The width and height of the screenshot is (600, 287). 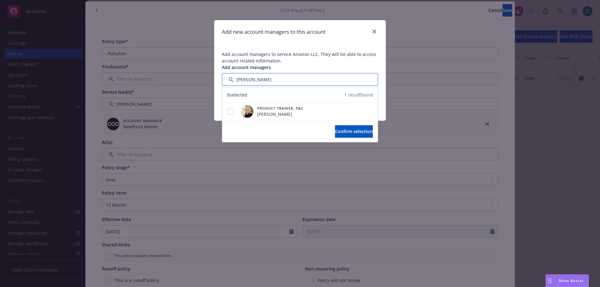 I want to click on span: 0 selected, so click(x=237, y=95).